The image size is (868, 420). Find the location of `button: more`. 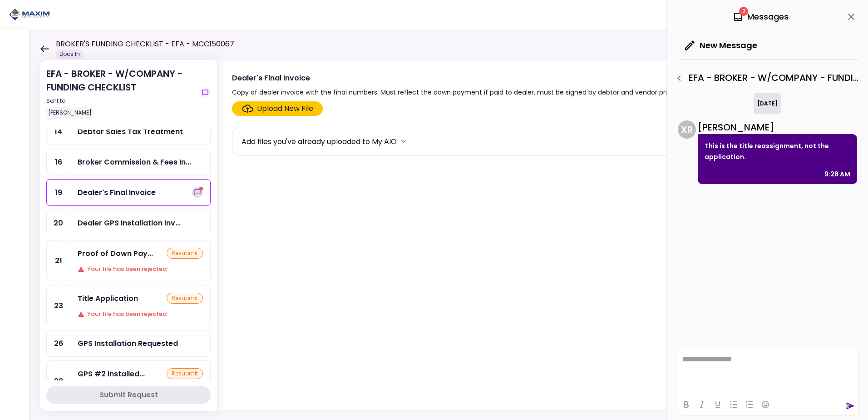

button: more is located at coordinates (404, 141).